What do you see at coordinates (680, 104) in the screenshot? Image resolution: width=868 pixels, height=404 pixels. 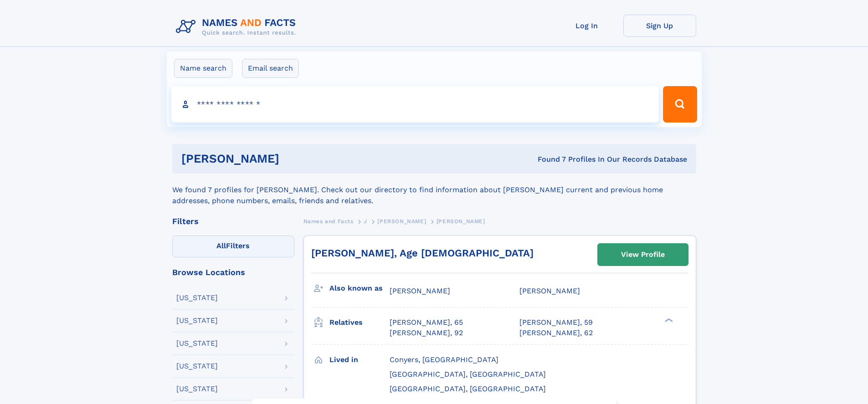 I see `button: Search Button` at bounding box center [680, 104].